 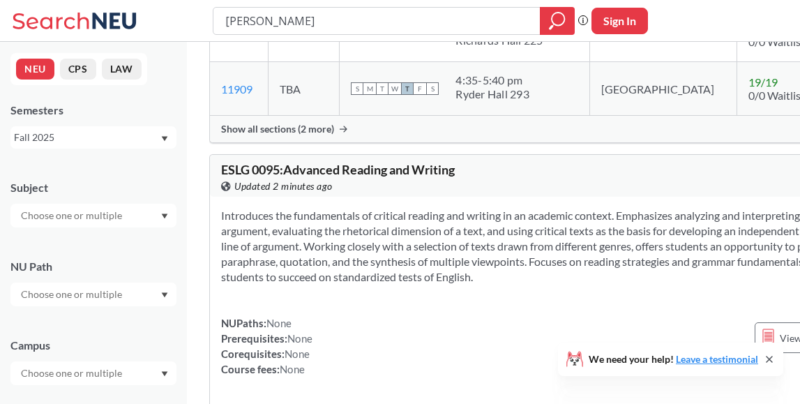 I want to click on span: 19 / 19, so click(x=763, y=82).